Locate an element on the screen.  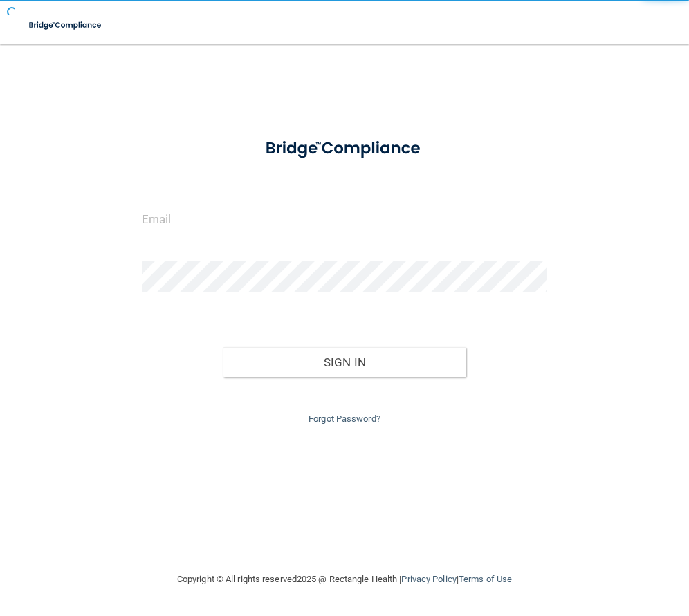
a: Terms of Use is located at coordinates (485, 579).